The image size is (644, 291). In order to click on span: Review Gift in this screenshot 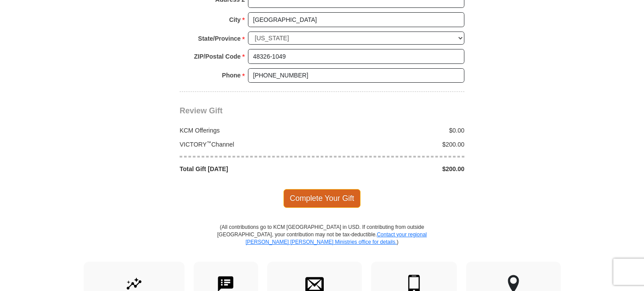, I will do `click(201, 110)`.